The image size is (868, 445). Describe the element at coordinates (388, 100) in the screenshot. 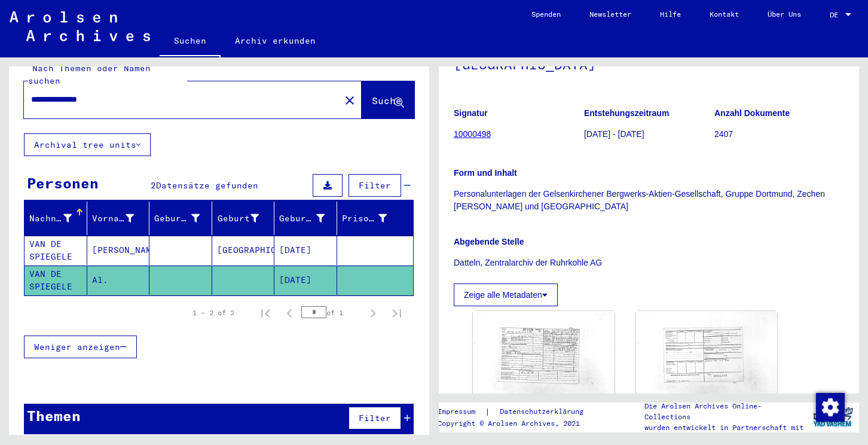

I see `button: Suche` at that location.